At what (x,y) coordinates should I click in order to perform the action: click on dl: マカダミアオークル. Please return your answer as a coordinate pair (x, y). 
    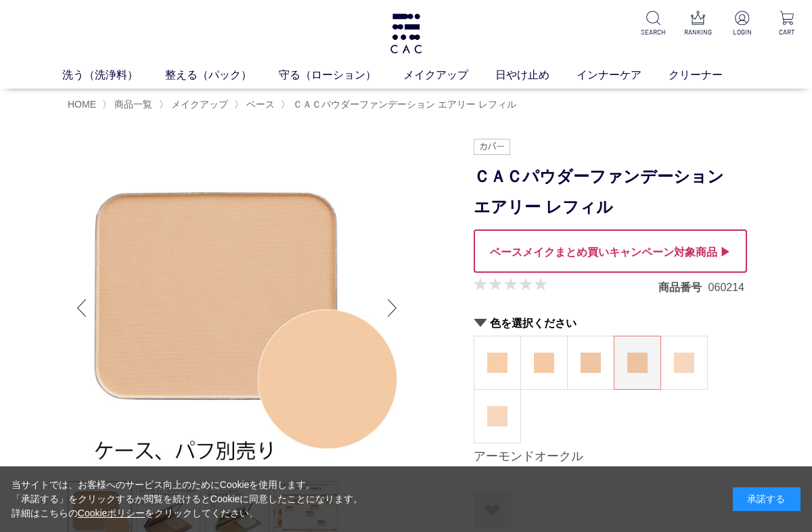
    Looking at the image, I should click on (544, 363).